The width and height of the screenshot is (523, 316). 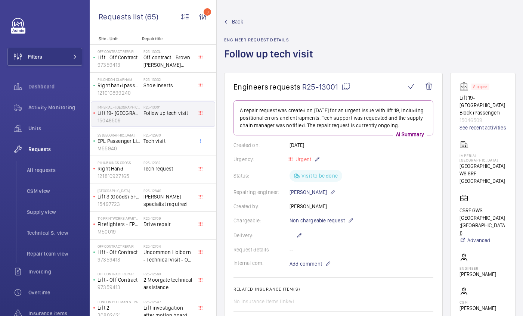 I want to click on span: Filters, so click(x=35, y=57).